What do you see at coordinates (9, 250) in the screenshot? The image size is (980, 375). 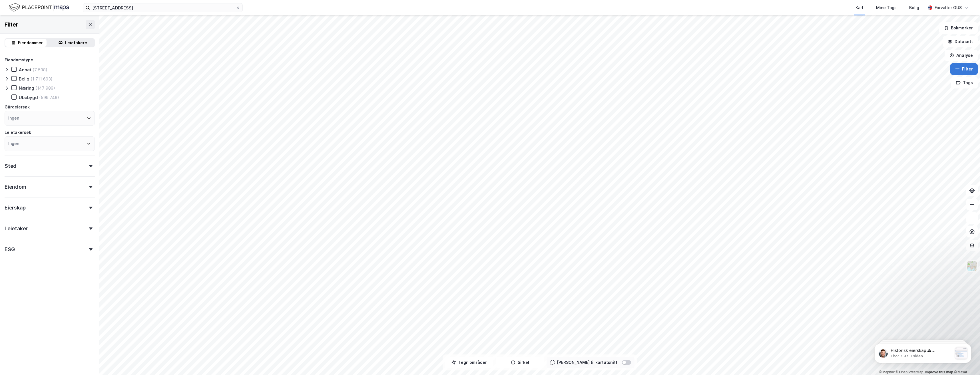 I see `div: ESG` at bounding box center [9, 250].